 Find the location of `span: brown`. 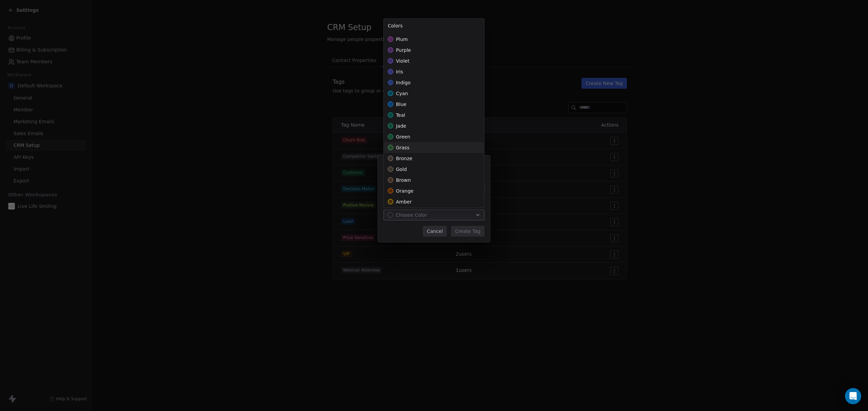

span: brown is located at coordinates (404, 180).